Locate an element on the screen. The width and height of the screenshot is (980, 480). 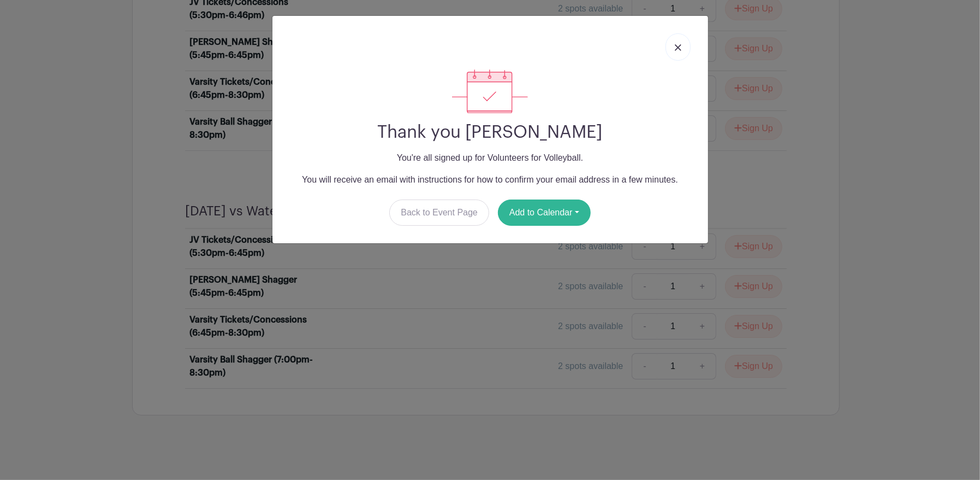
p: You will receive an email with instructions for how to confirm your email address in a few minutes. is located at coordinates (490, 180).